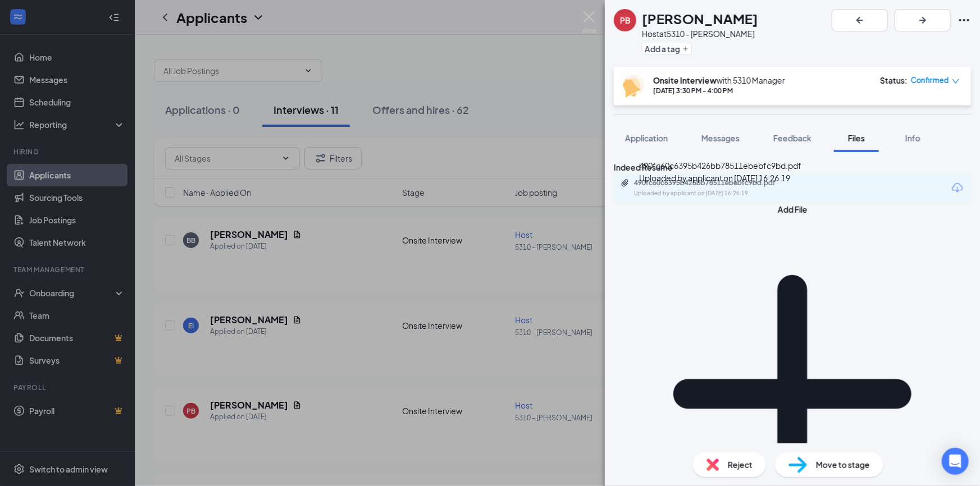 The width and height of the screenshot is (980, 486). What do you see at coordinates (859, 20) in the screenshot?
I see `button: ArrowLeftNew` at bounding box center [859, 20].